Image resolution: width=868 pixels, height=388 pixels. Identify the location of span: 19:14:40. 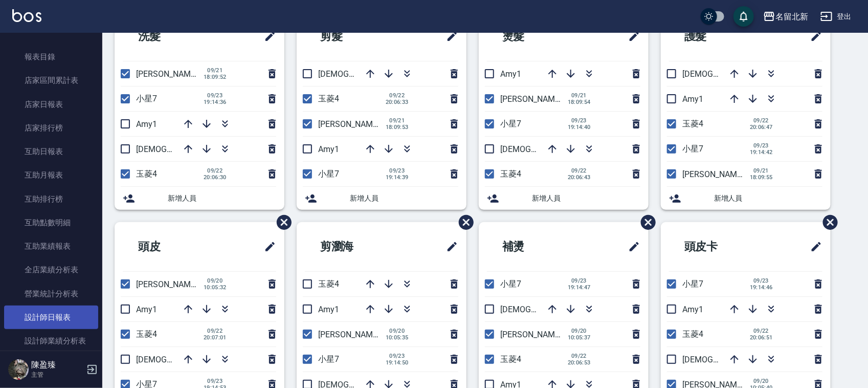
(579, 127).